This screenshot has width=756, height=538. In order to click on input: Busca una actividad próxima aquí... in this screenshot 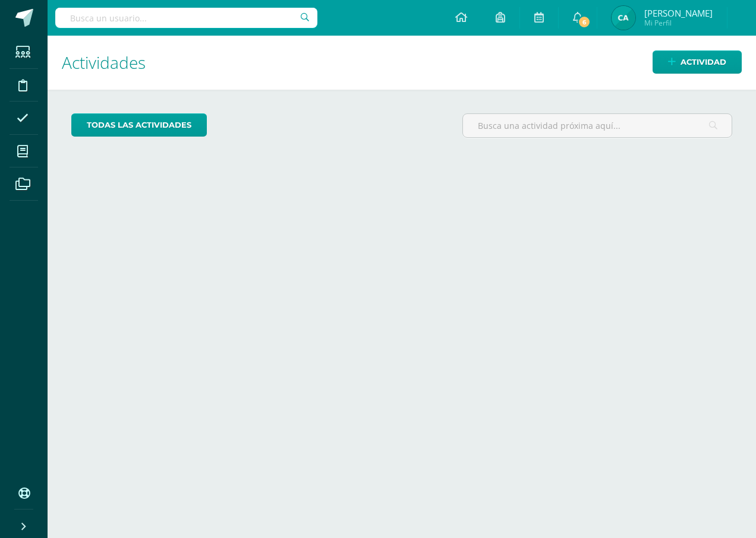, I will do `click(597, 125)`.